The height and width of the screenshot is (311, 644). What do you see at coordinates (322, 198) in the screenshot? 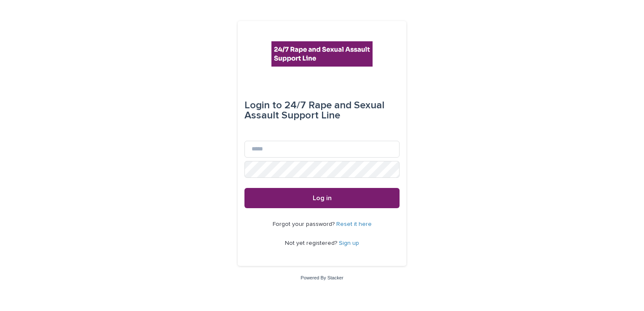
I see `button: Log in` at bounding box center [322, 198].